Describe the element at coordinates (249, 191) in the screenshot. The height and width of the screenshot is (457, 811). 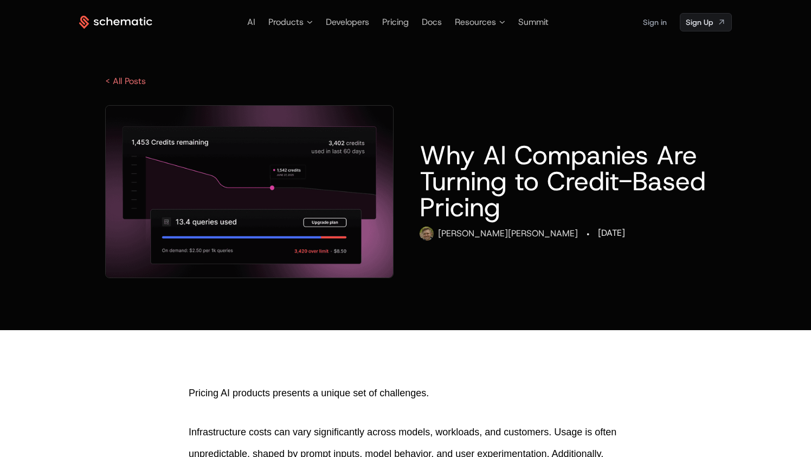
I see `img: Pillar - Credits AI` at that location.